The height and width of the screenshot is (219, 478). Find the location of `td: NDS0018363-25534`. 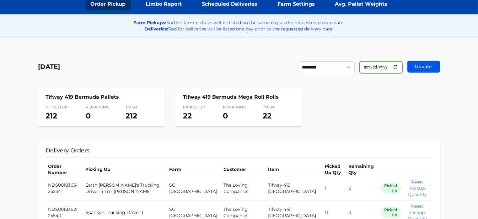

td: NDS0018363-25534 is located at coordinates (64, 188).